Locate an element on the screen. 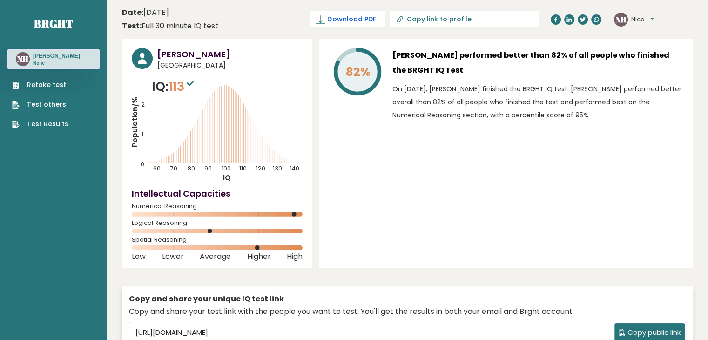 The height and width of the screenshot is (340, 708). tspan: 120 is located at coordinates (260, 168).